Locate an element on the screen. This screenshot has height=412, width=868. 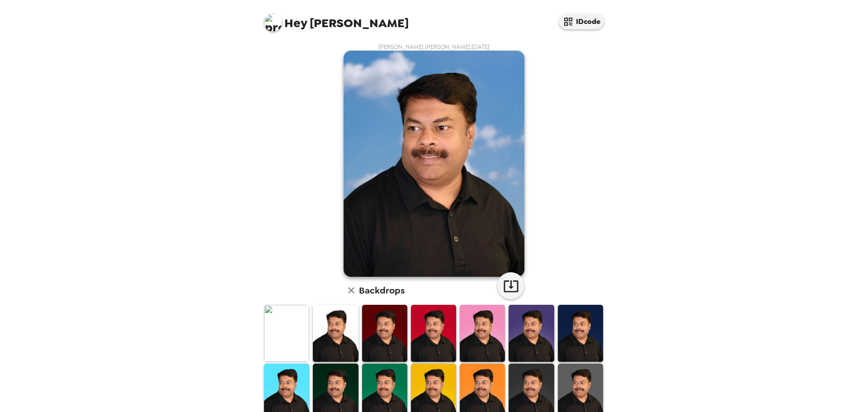
span: Hey is located at coordinates (295, 23).